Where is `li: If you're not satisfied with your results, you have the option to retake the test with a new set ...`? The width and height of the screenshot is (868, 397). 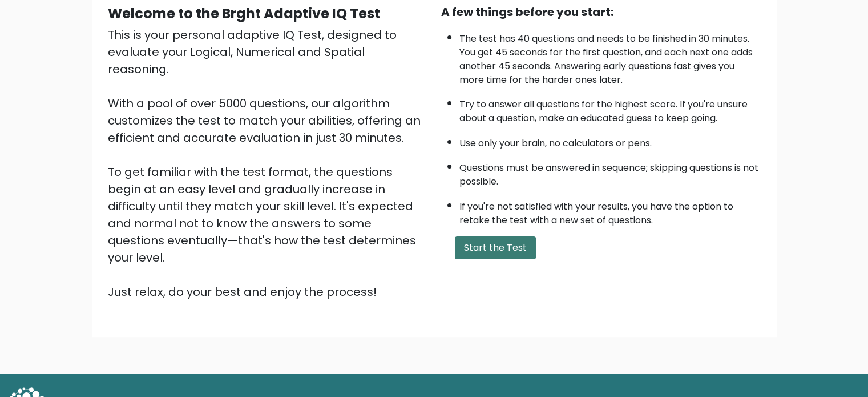 li: If you're not satisfied with your results, you have the option to retake the test with a new set ... is located at coordinates (610, 211).